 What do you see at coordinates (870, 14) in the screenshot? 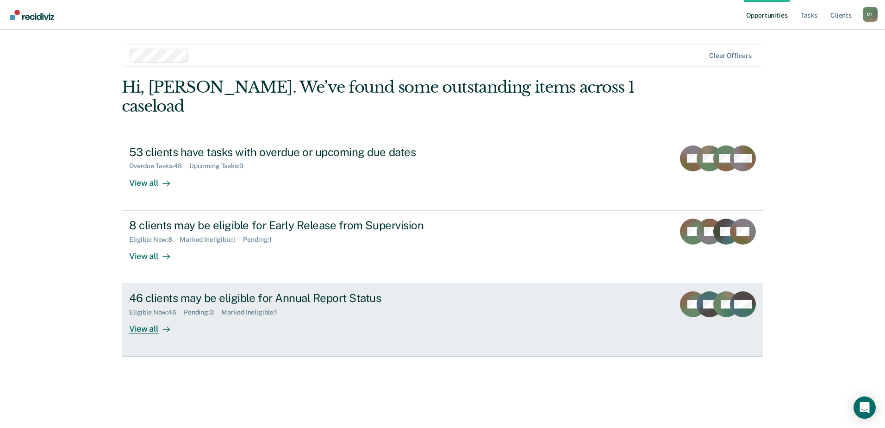
I see `div: M L` at bounding box center [870, 14].